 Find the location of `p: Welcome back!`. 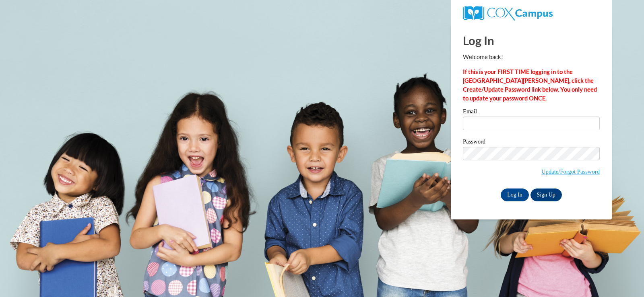

p: Welcome back! is located at coordinates (531, 57).